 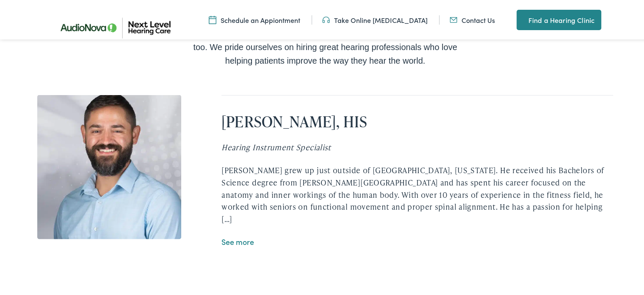 I want to click on img: A map pin icon in teal indicates location-related features or services., so click(x=521, y=19).